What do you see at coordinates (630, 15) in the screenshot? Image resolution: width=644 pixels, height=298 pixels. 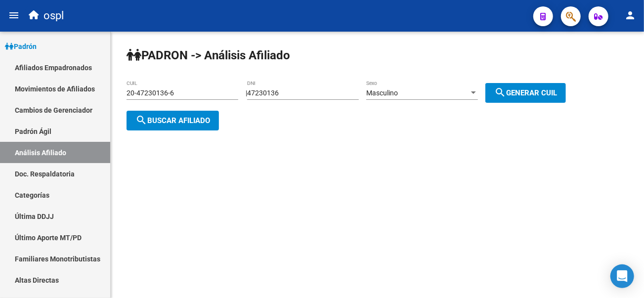 I see `mat-icon: person` at bounding box center [630, 15].